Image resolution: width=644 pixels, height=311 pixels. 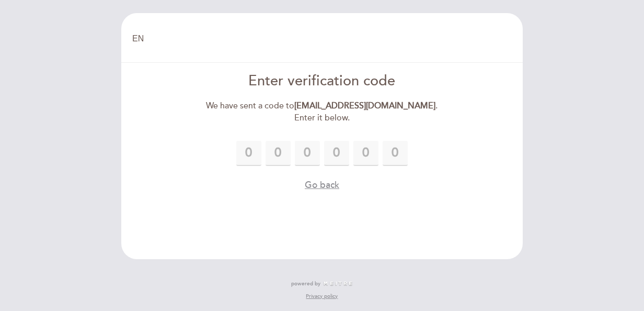 What do you see at coordinates (322, 112) in the screenshot?
I see `div: We have sent a code to . Enter it below.` at bounding box center [322, 112].